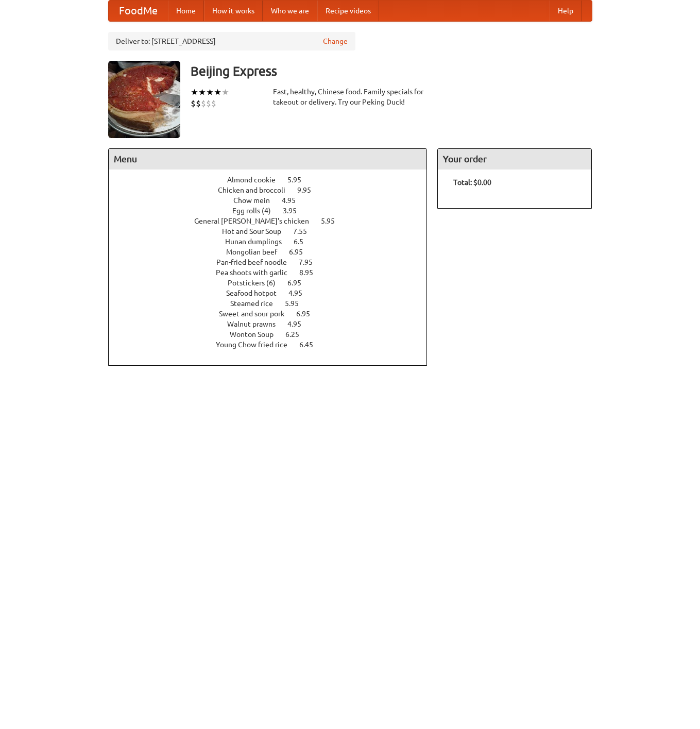 Image resolution: width=700 pixels, height=729 pixels. I want to click on h4: Your order, so click(515, 159).